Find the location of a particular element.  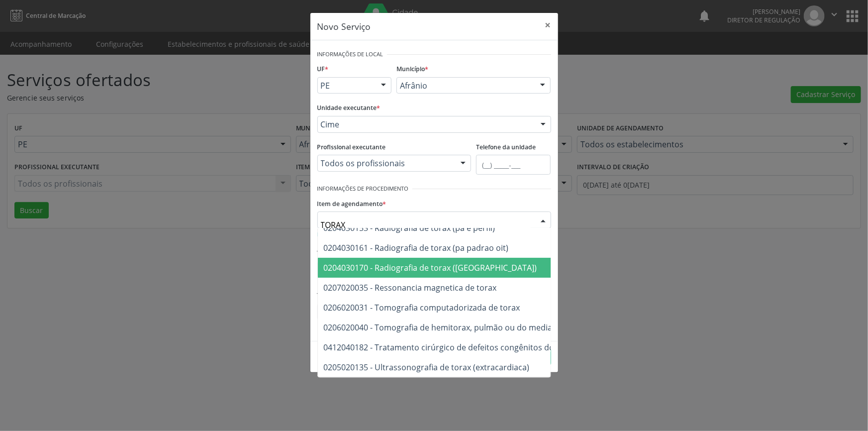

span: 0412040182 - Tratamento cirúrgico de defeitos congênitos do torax is located at coordinates (450, 347).